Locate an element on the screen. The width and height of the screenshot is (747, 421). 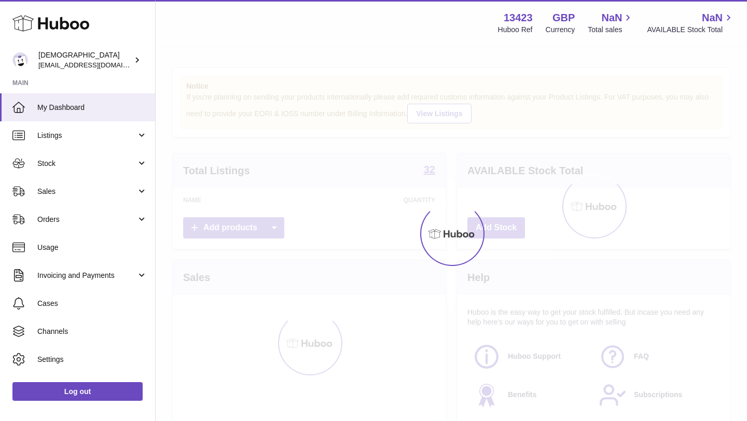
a: NaN AVAILABLE Stock Total is located at coordinates (691, 23).